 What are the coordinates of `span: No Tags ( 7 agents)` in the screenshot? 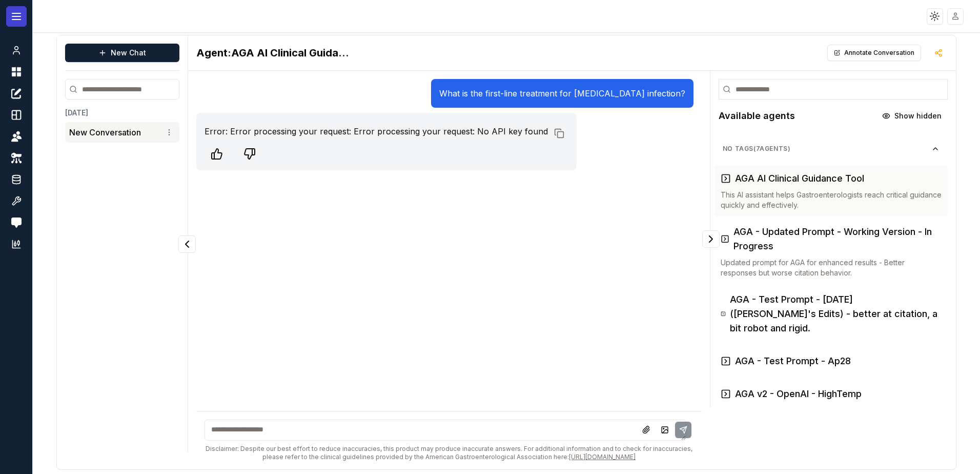 It's located at (827, 149).